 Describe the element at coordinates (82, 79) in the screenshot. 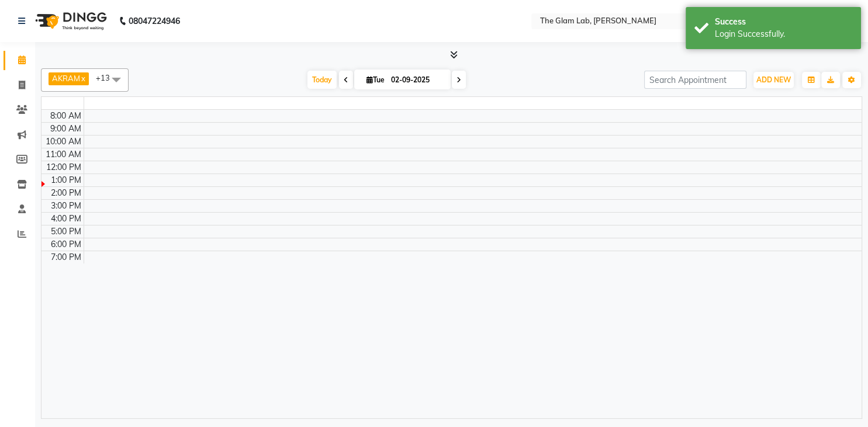

I see `a: x` at that location.